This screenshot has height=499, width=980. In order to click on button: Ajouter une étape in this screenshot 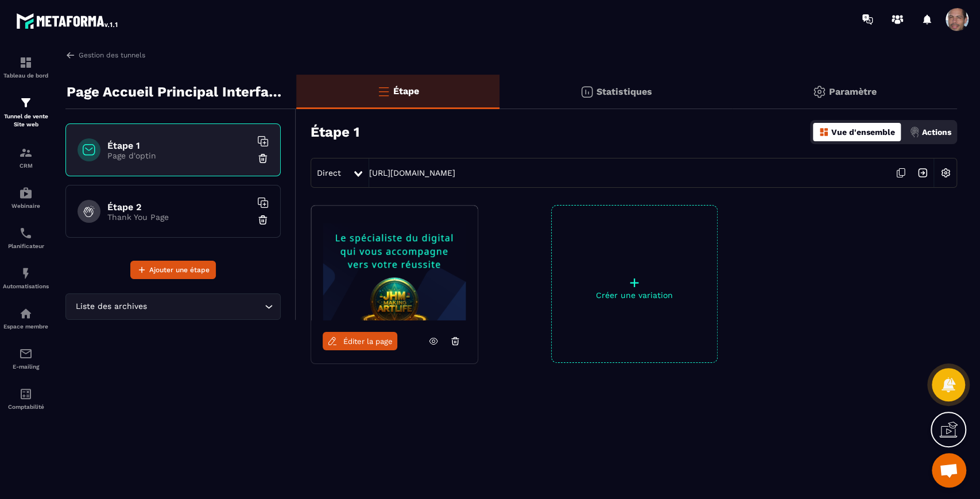, I will do `click(173, 269)`.